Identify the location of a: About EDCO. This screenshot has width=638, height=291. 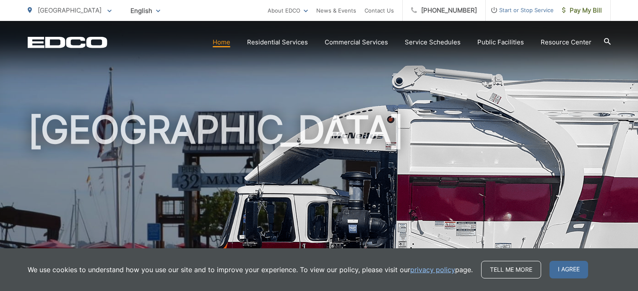
(288, 10).